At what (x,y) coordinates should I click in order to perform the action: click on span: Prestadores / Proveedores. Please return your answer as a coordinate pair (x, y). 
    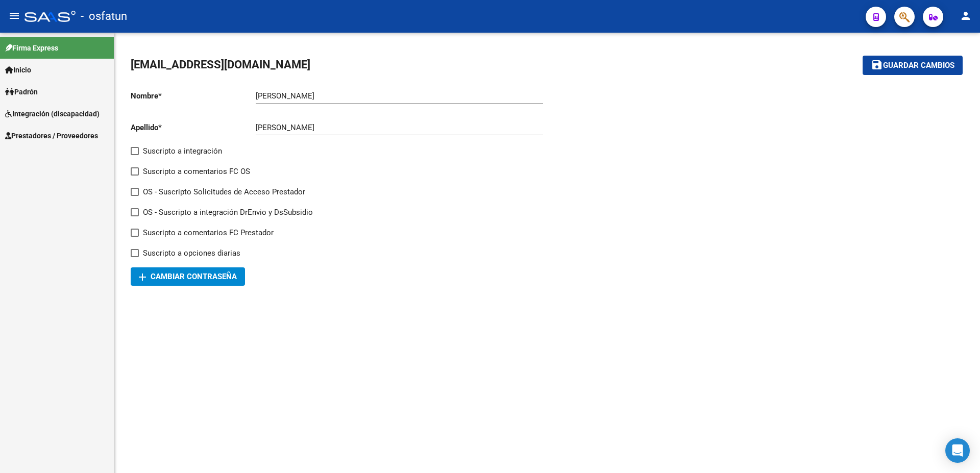
    Looking at the image, I should click on (51, 136).